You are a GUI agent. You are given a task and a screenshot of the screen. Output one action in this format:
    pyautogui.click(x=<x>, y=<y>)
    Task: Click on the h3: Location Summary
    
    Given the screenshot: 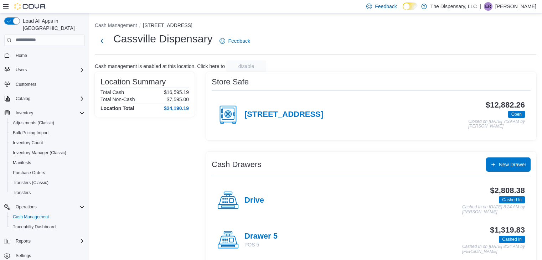 What is the action you would take?
    pyautogui.click(x=133, y=82)
    